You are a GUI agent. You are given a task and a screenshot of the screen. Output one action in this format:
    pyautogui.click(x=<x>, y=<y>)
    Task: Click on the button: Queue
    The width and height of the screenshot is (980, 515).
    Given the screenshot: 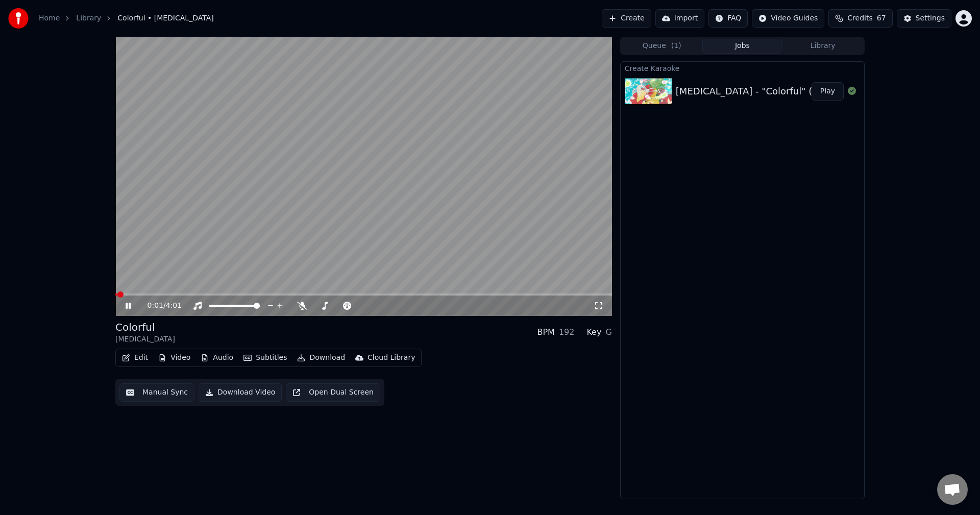 What is the action you would take?
    pyautogui.click(x=662, y=46)
    